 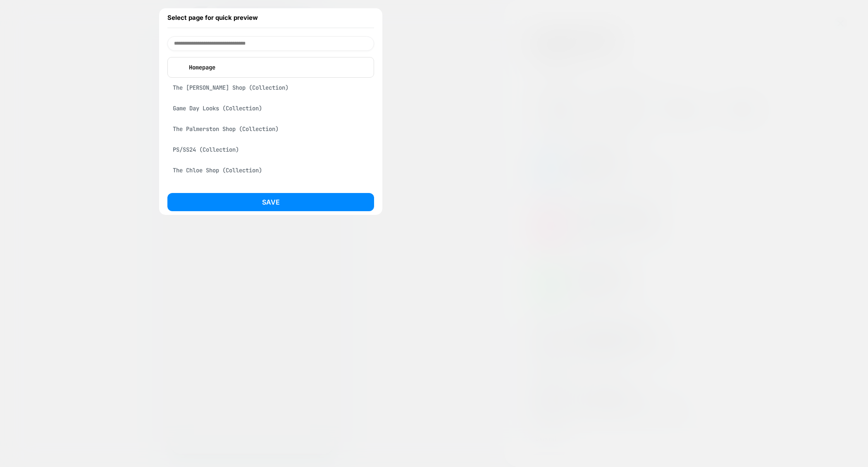 What do you see at coordinates (271, 149) in the screenshot?
I see `div: PS/SS24 (Collection)` at bounding box center [271, 149].